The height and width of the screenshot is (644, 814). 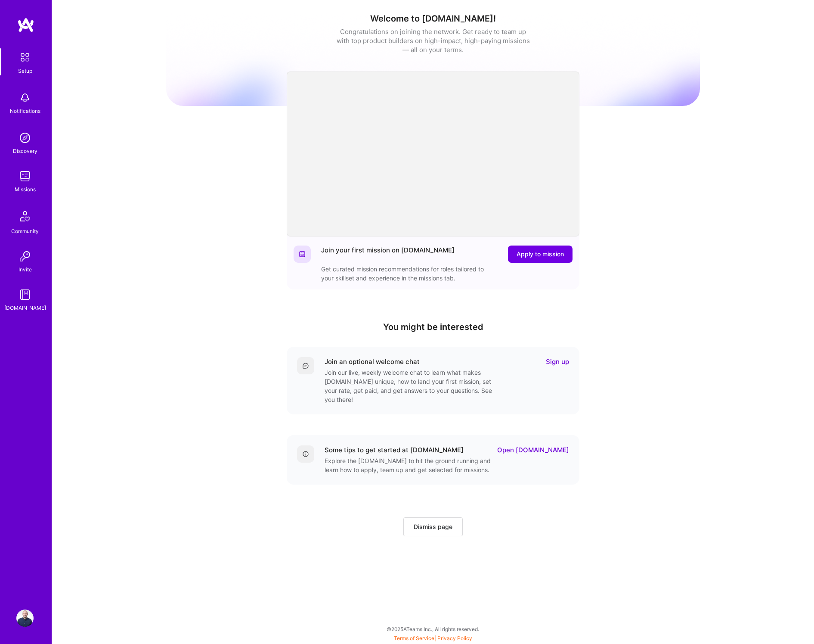 What do you see at coordinates (26, 25) in the screenshot?
I see `img: logo` at bounding box center [26, 25].